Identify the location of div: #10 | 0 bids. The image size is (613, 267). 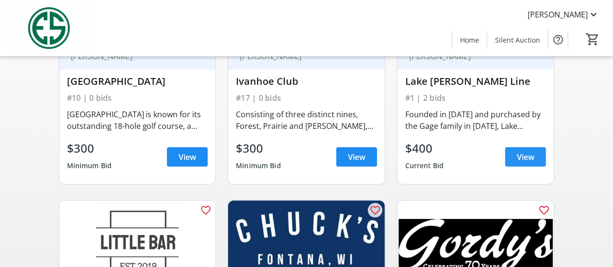
(137, 98).